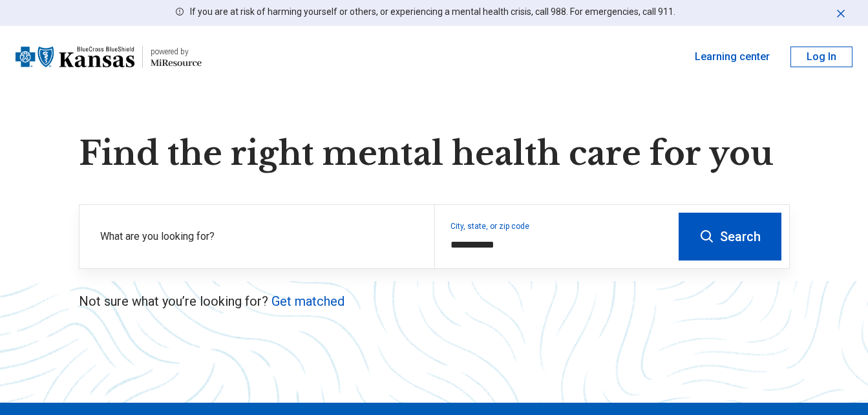 Image resolution: width=868 pixels, height=415 pixels. Describe the element at coordinates (841, 13) in the screenshot. I see `button: Dismiss` at that location.